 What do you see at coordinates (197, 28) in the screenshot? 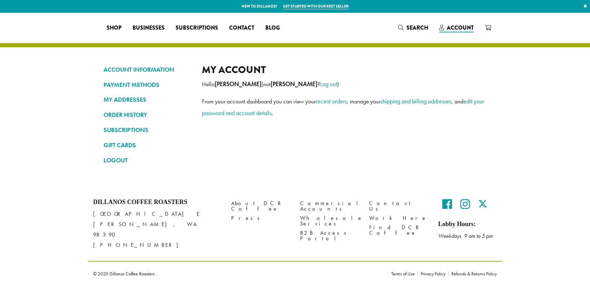
I see `span: Subscriptions` at bounding box center [197, 28].